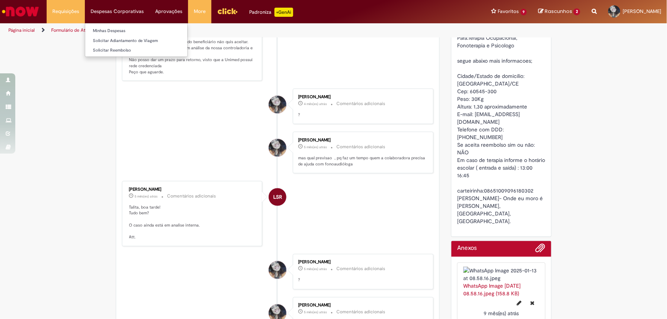 The width and height of the screenshot is (667, 319). I want to click on time: 15/05/2025 12:58:19, so click(146, 197).